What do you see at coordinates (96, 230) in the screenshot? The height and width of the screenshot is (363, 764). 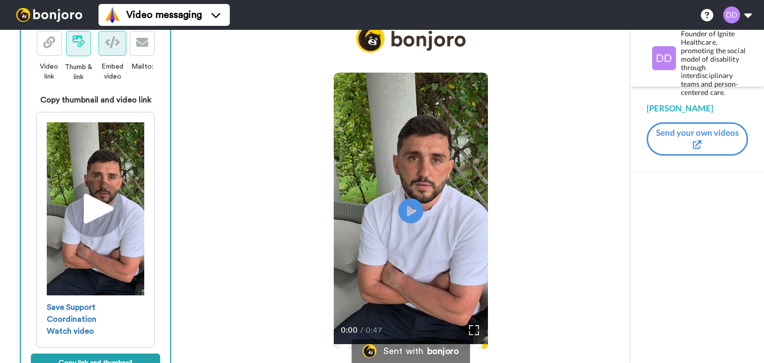 I see `a: Save Support CoordinationWatch video` at bounding box center [96, 230].